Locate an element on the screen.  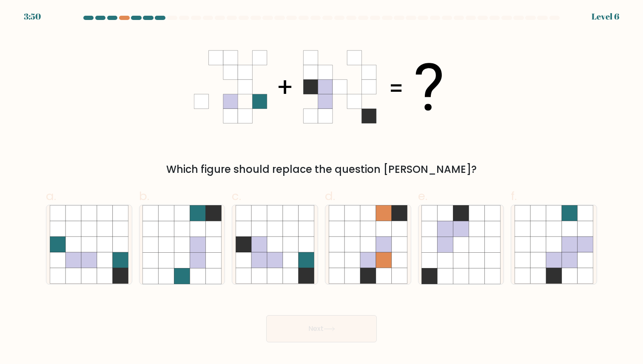
span: b. is located at coordinates (144, 196).